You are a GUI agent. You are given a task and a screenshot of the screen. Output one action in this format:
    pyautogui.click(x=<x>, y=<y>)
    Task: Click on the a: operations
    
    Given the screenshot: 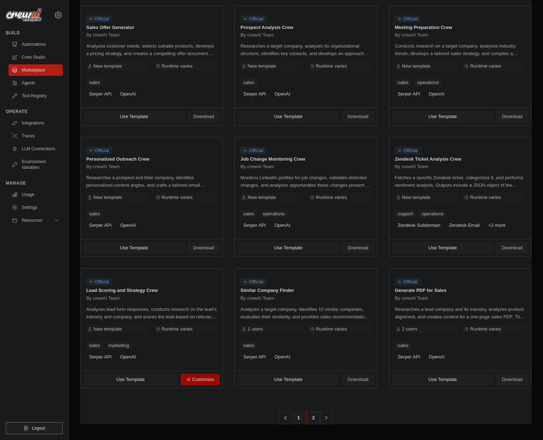 What is the action you would take?
    pyautogui.click(x=274, y=214)
    